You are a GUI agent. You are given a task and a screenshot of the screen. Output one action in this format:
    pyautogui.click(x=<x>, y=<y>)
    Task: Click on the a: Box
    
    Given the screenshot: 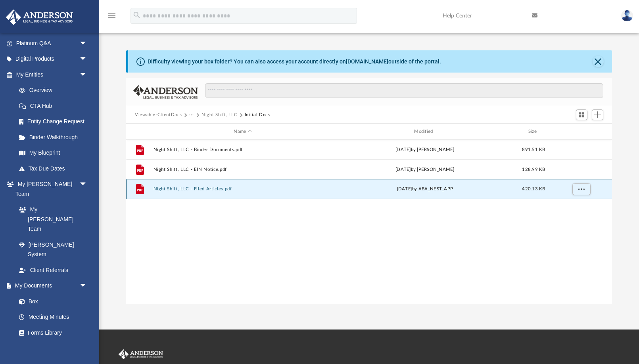 What is the action you would take?
    pyautogui.click(x=51, y=301)
    